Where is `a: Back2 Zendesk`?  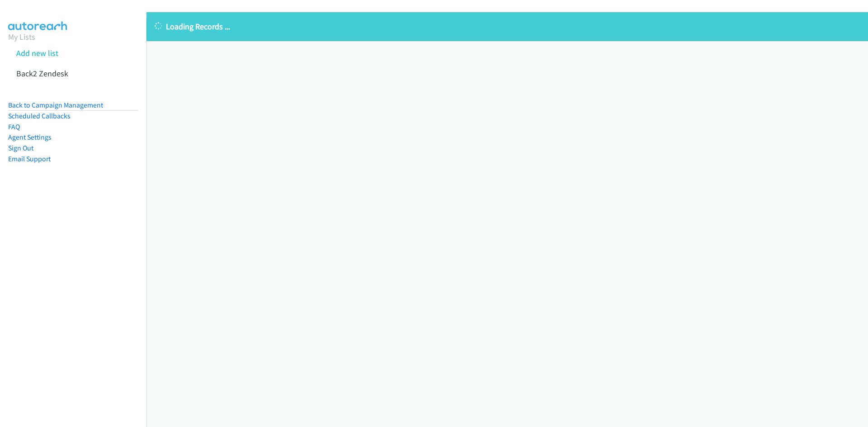 a: Back2 Zendesk is located at coordinates (42, 73).